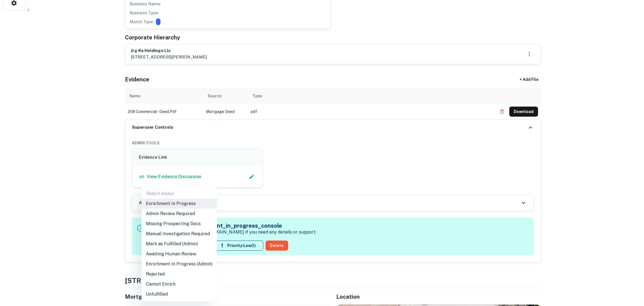 This screenshot has height=306, width=644. Describe the element at coordinates (179, 284) in the screenshot. I see `li: Cannot Enrich` at that location.